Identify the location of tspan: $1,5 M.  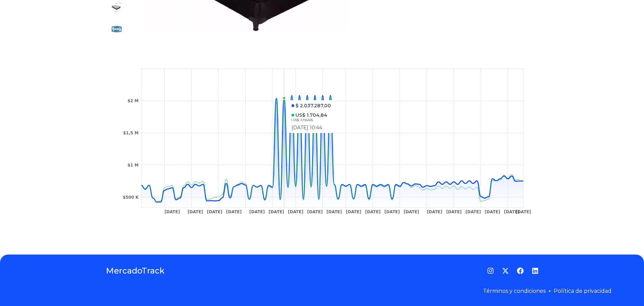
(131, 133).